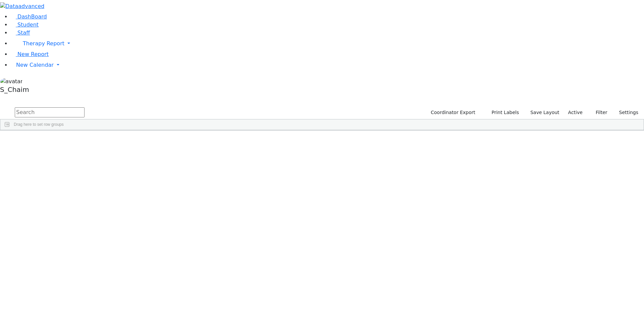  Describe the element at coordinates (599, 112) in the screenshot. I see `button: Filter` at that location.